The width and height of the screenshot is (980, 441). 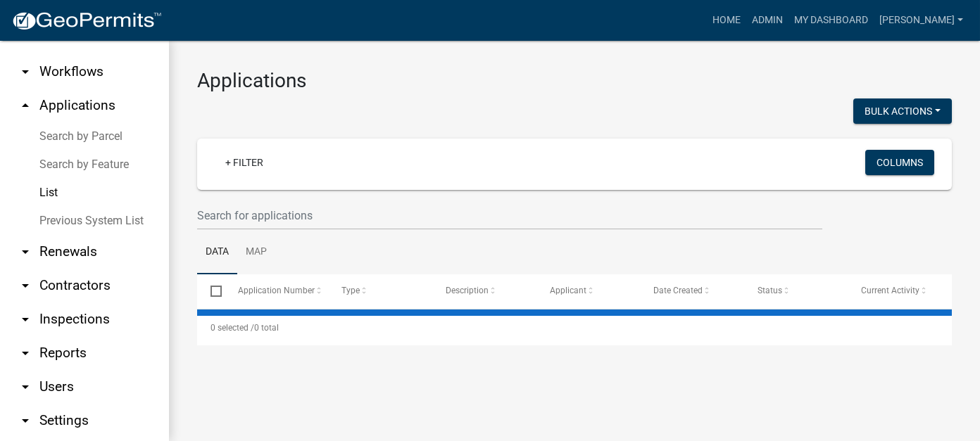 What do you see at coordinates (900, 163) in the screenshot?
I see `button: Columns` at bounding box center [900, 163].